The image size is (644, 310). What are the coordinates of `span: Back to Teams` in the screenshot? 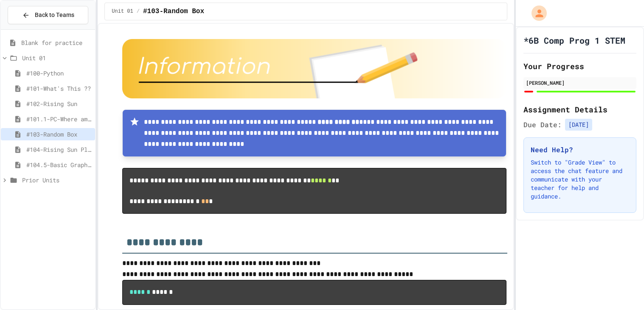 It's located at (54, 15).